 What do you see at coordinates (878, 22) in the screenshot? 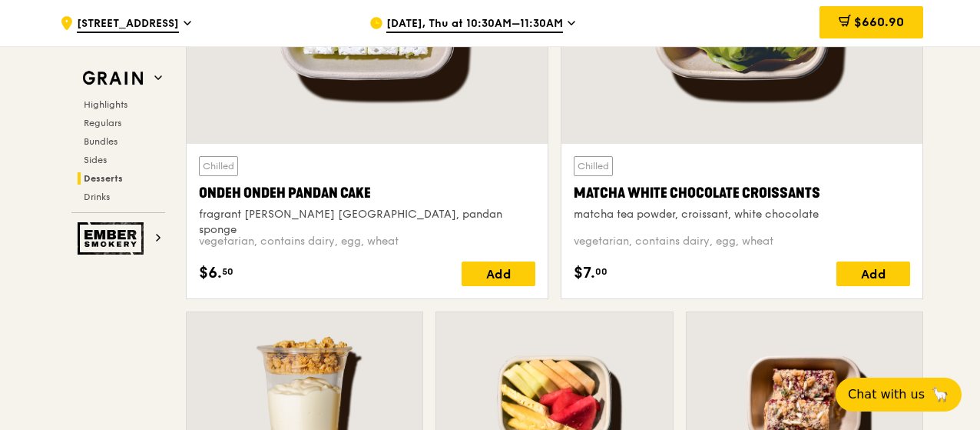
I see `span: $660.90` at bounding box center [878, 22].